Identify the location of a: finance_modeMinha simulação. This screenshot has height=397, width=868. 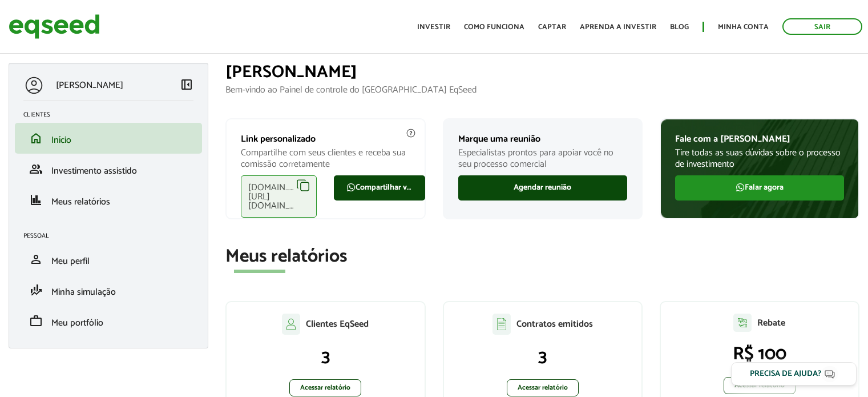
(108, 290).